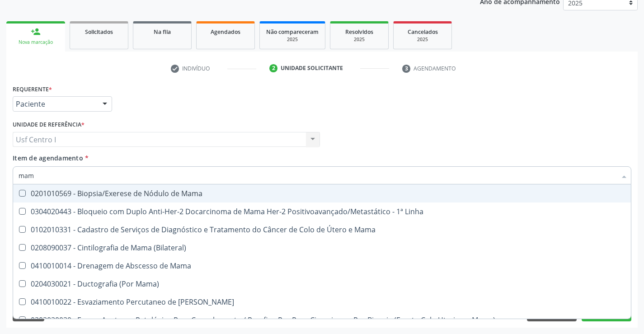 The width and height of the screenshot is (644, 334). I want to click on div: person_add, so click(36, 32).